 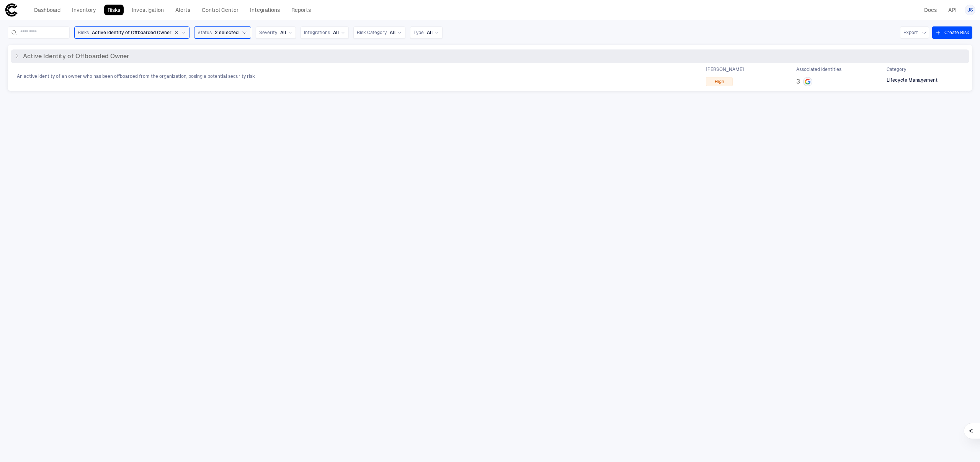 I want to click on button: Export, so click(x=914, y=32).